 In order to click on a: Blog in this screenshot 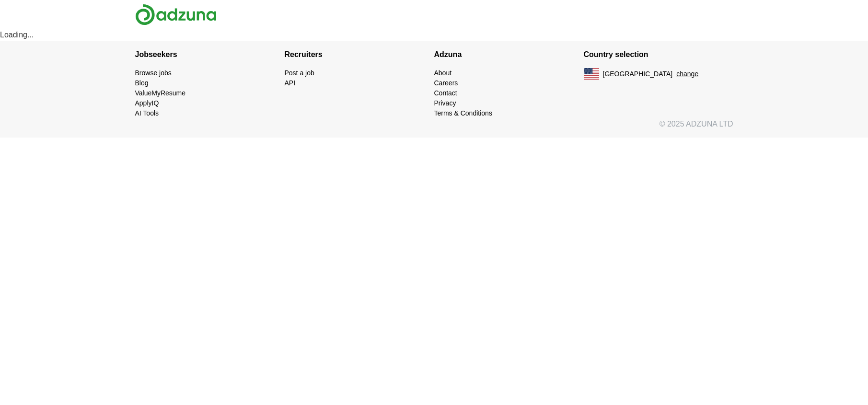, I will do `click(142, 83)`.